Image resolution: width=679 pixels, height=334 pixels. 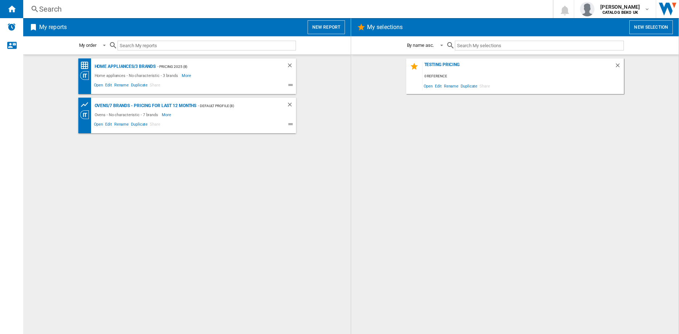 I want to click on input: Search My reports, so click(x=207, y=45).